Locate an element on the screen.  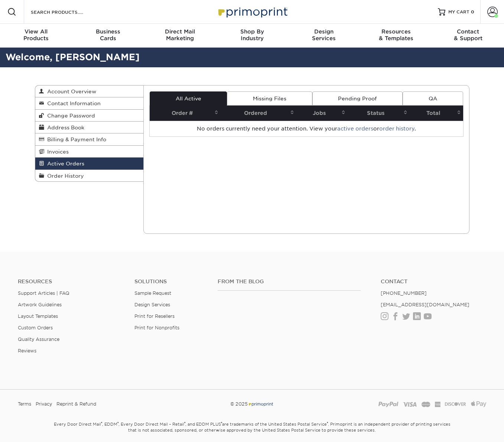
a: Resources& Templates is located at coordinates (396, 35).